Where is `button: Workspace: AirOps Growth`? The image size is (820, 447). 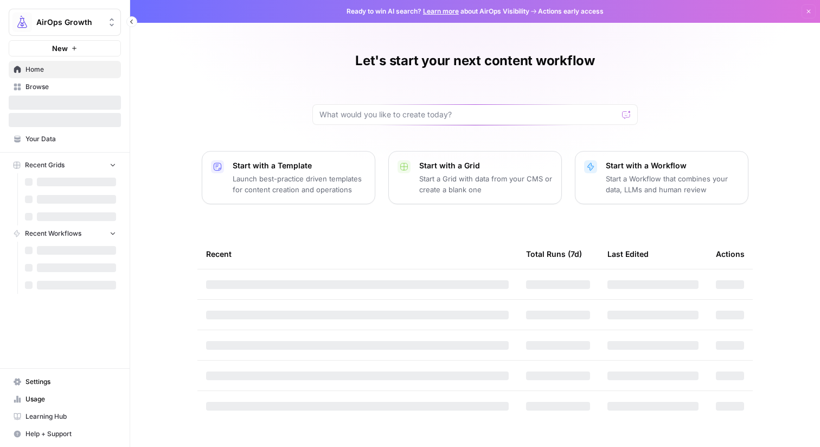
button: Workspace: AirOps Growth is located at coordinates (65, 22).